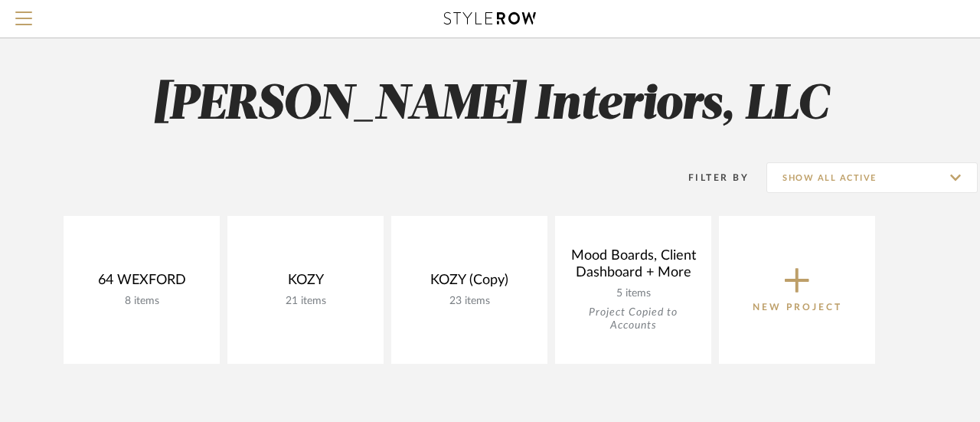 Image resolution: width=980 pixels, height=422 pixels. What do you see at coordinates (634, 267) in the screenshot?
I see `div: Mood Boards, Client Dashboard + More` at bounding box center [634, 267].